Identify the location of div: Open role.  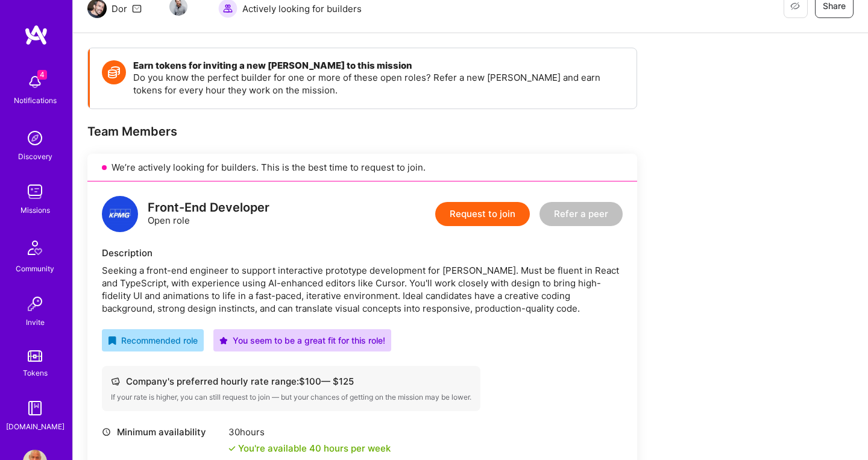
(209, 214).